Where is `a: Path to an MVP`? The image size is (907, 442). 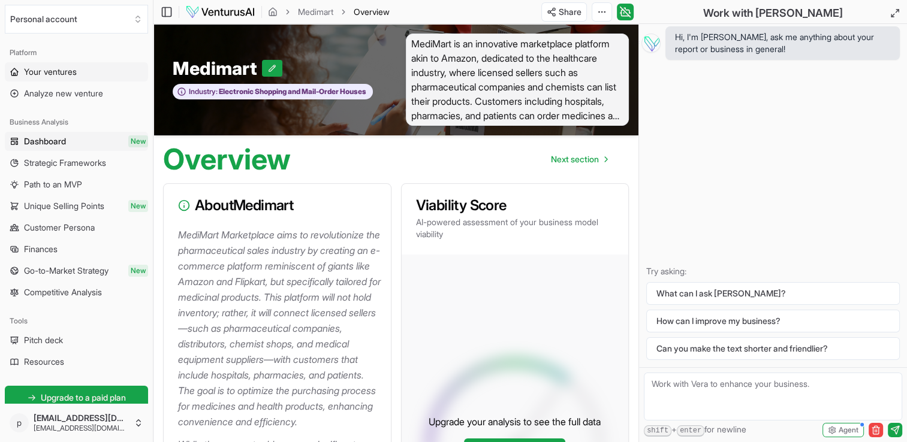
a: Path to an MVP is located at coordinates (76, 185).